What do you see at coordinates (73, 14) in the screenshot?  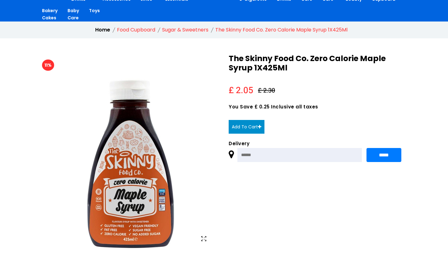 I see `a: BabyCare` at bounding box center [73, 14].